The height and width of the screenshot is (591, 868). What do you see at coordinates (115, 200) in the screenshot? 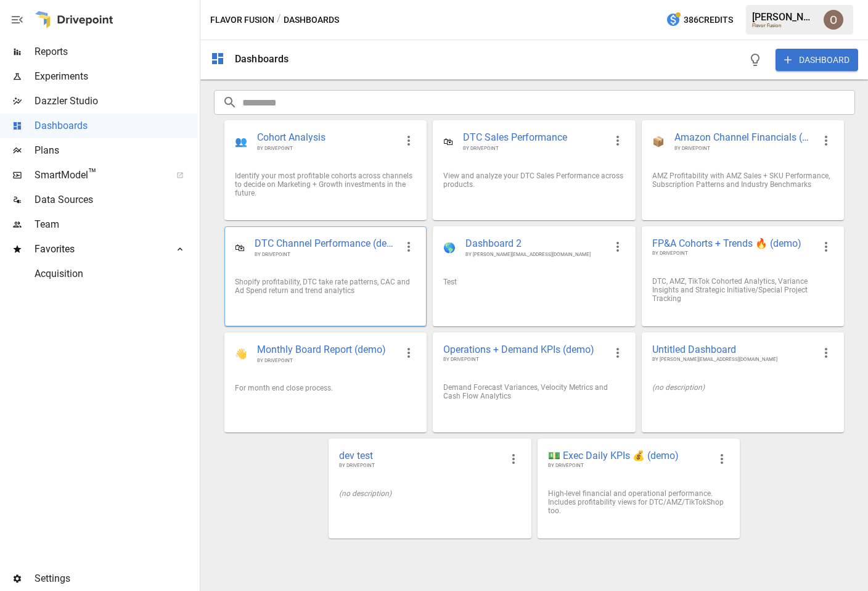
I see `span: Data Sources` at bounding box center [115, 200].